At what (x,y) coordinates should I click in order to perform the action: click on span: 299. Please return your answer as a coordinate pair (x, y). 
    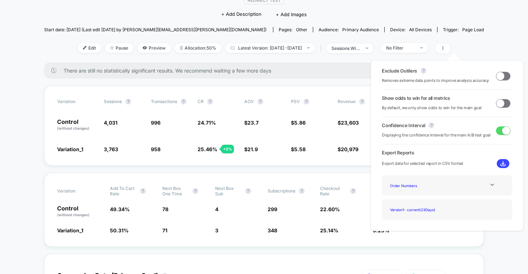
    Looking at the image, I should click on (272, 209).